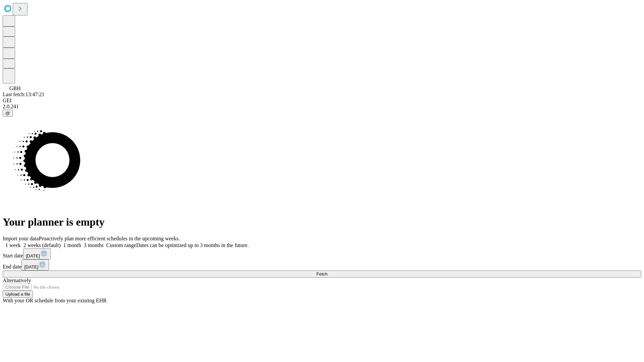 This screenshot has width=644, height=362. I want to click on span: Proactively plan more efficient schedules in the upcoming weeks., so click(110, 238).